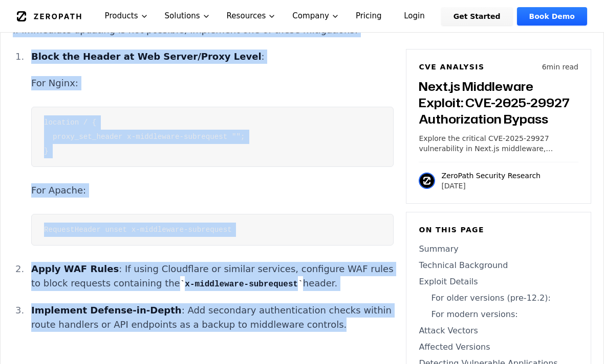 This screenshot has height=364, width=604. I want to click on code: RequestHeader unset x-middleware-subrequest, so click(137, 230).